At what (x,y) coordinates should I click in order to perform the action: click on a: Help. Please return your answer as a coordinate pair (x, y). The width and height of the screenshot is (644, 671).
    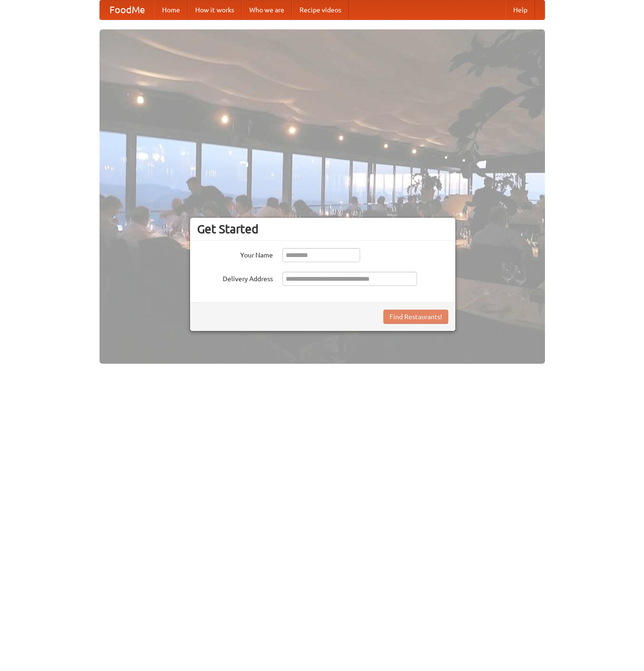
    Looking at the image, I should click on (521, 10).